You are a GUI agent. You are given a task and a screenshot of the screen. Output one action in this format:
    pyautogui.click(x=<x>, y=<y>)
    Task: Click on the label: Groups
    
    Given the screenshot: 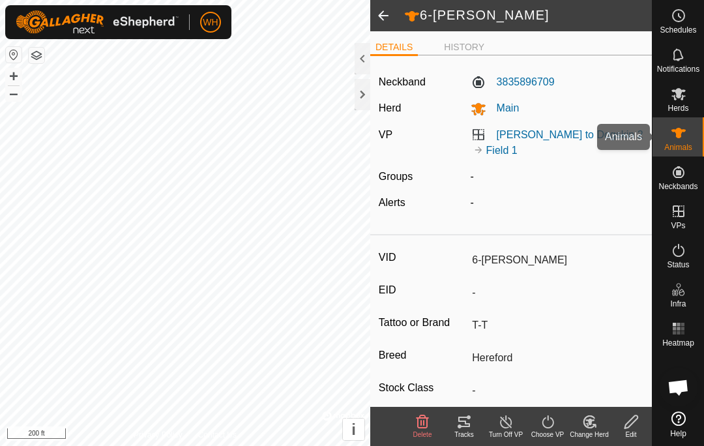 What is the action you would take?
    pyautogui.click(x=396, y=176)
    